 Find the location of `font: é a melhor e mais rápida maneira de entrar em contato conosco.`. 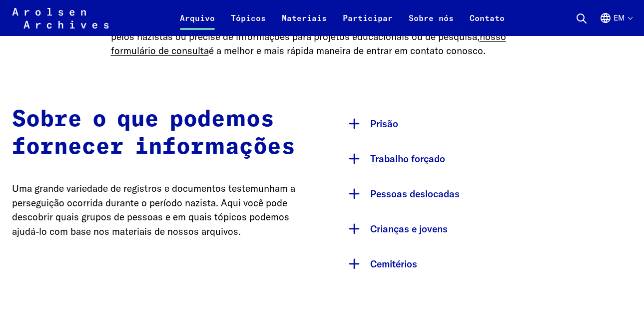

font: é a melhor e mais rápida maneira de entrar em contato conosco. is located at coordinates (348, 50).